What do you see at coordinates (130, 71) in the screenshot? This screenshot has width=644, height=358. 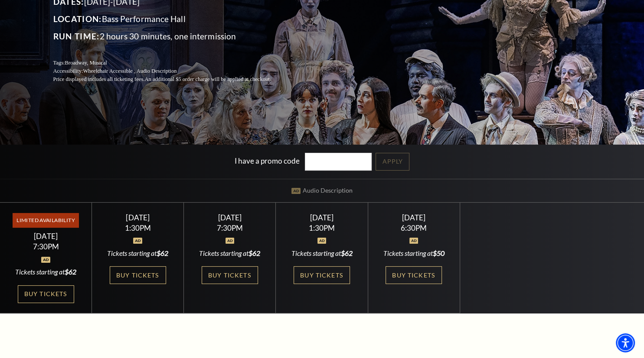 I see `span: Wheelchair Accessible , Audio Description` at bounding box center [130, 71].